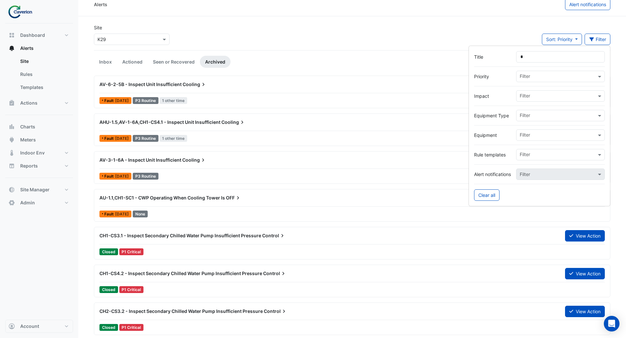 This screenshot has height=338, width=626. Describe the element at coordinates (492, 96) in the screenshot. I see `label: Impact` at that location.